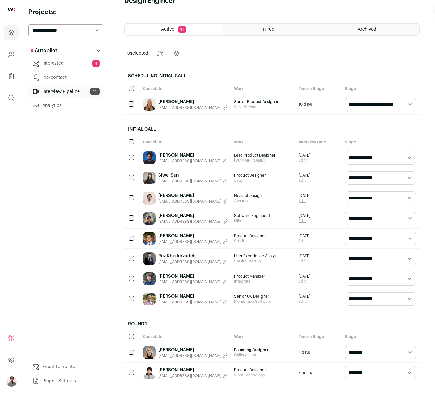 The image size is (435, 395). I want to click on img: wellfound-shorthand-0d5821cbd27db2630d0214b213865d53afaa358527fdda9d0ea32b1df1b89c2c.svg, so click(11, 9).